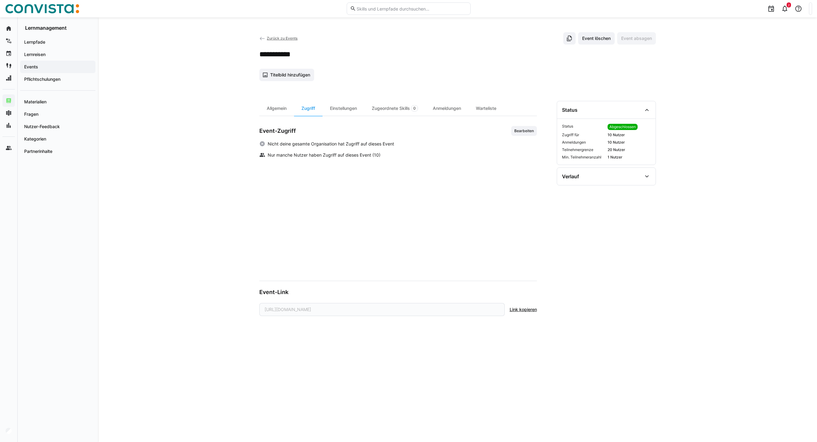 This screenshot has width=817, height=442. What do you see at coordinates (583, 127) in the screenshot?
I see `span: Status` at bounding box center [583, 127].